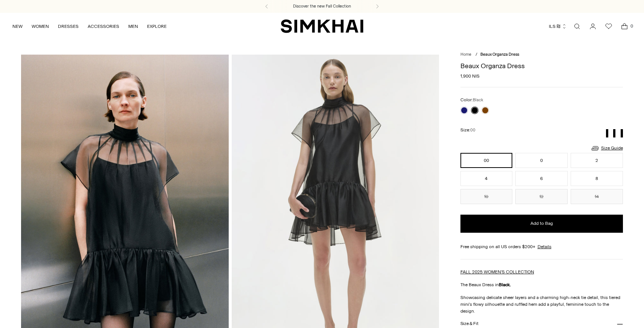 This screenshot has height=328, width=644. Describe the element at coordinates (486, 160) in the screenshot. I see `button: 00` at that location.